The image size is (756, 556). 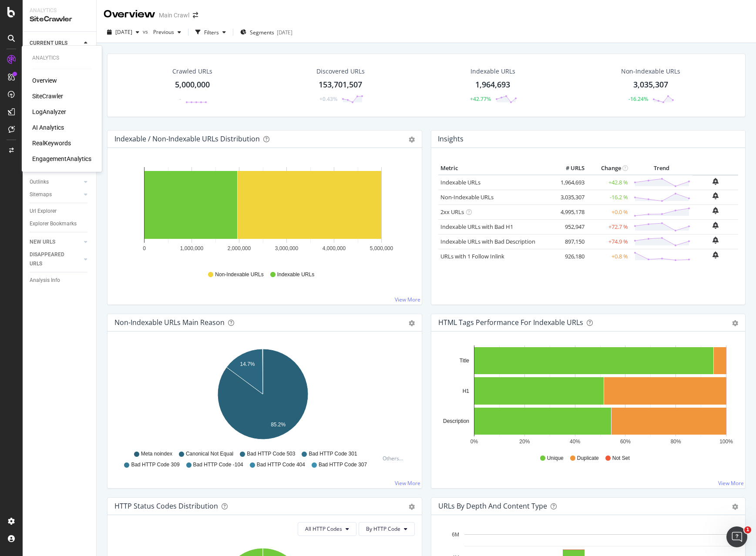 I want to click on a: LogAnalyzer, so click(x=49, y=112).